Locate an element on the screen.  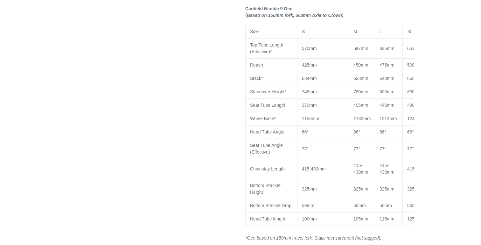
span: 638mm is located at coordinates (361, 78).